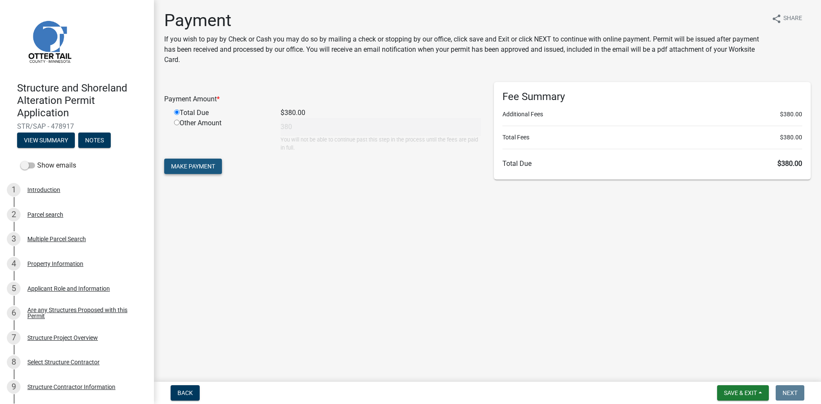 The image size is (821, 404). I want to click on li: Additional Fees, so click(652, 114).